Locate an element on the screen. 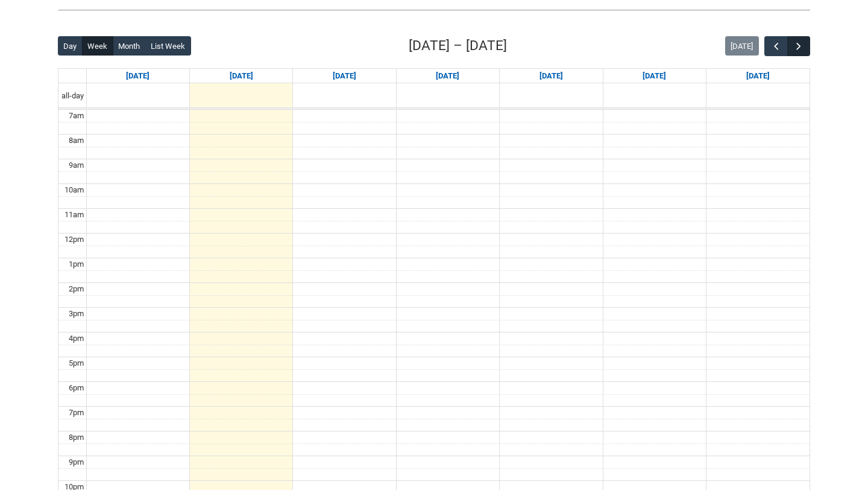 This screenshot has width=868, height=490. div: 9pm is located at coordinates (76, 462).